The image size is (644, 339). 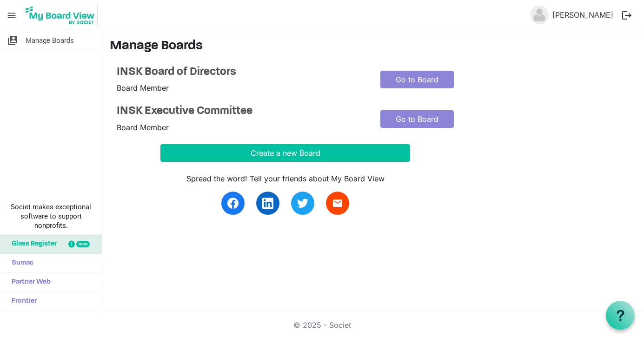 What do you see at coordinates (373, 46) in the screenshot?
I see `h3: Manage Boards` at bounding box center [373, 46].